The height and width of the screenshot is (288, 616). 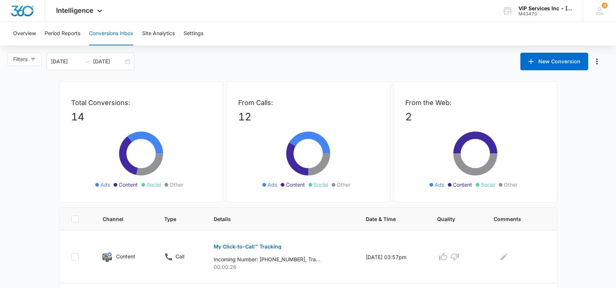 What do you see at coordinates (308, 103) in the screenshot?
I see `p: From Calls:` at bounding box center [308, 103].